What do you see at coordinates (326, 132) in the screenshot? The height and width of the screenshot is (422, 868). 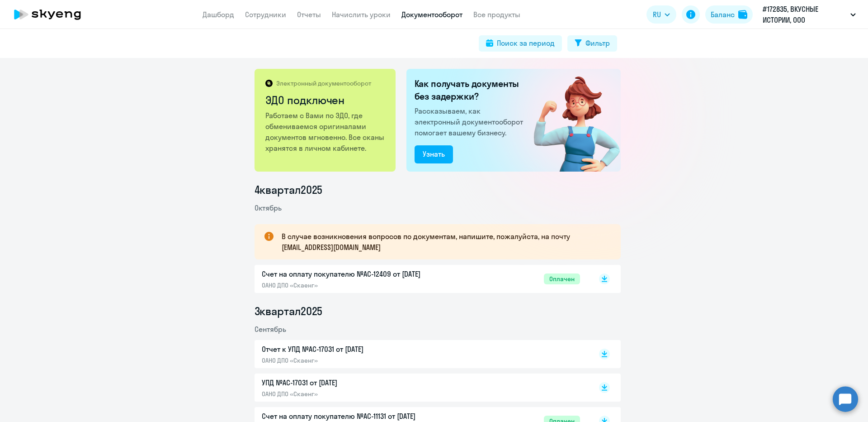 I see `p: Работаем с Вами по ЭДО, где обмениваемся оригиналами документов мгновенно. Все сканы хранятся в л...` at bounding box center [326, 132].